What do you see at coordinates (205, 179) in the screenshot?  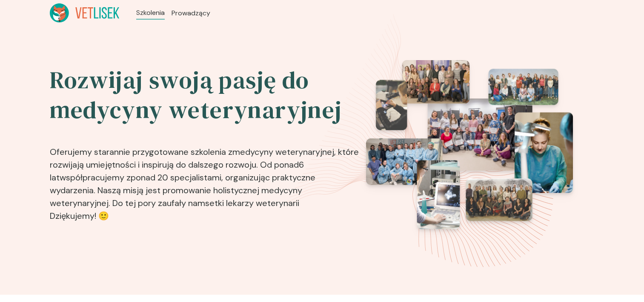 I see `p: Oferujemy starannie przygotowane szkolenia z , które rozwijają umiejętności i inspirują do dalsze...` at bounding box center [205, 179].